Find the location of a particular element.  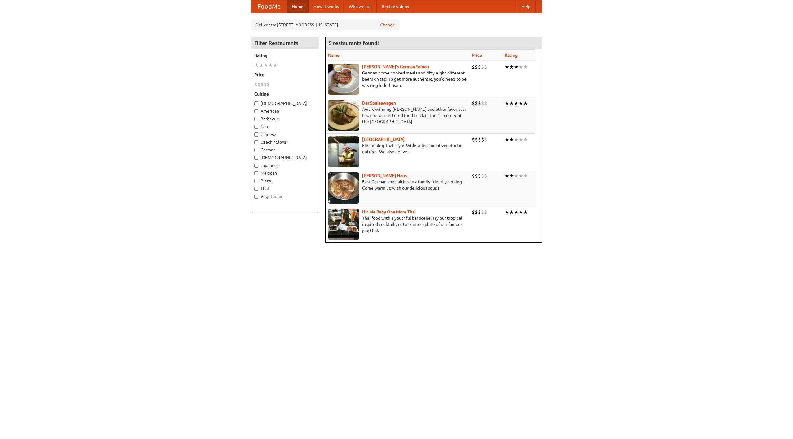

p: Fine dining Thai-style. Wide selection of vegetarian entrées. We also deliver. is located at coordinates (398, 148).